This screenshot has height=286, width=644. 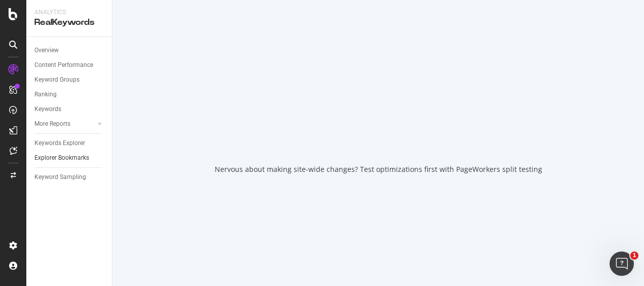 What do you see at coordinates (64, 65) in the screenshot?
I see `div: Content Performance` at bounding box center [64, 65].